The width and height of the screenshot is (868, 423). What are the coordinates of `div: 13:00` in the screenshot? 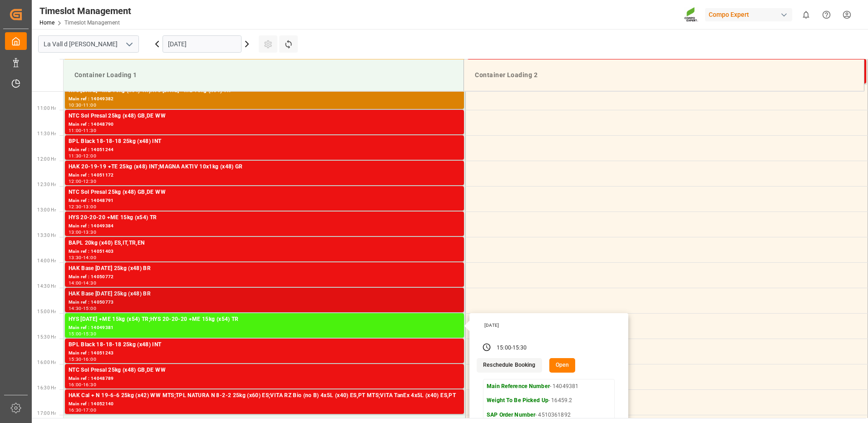 It's located at (89, 206).